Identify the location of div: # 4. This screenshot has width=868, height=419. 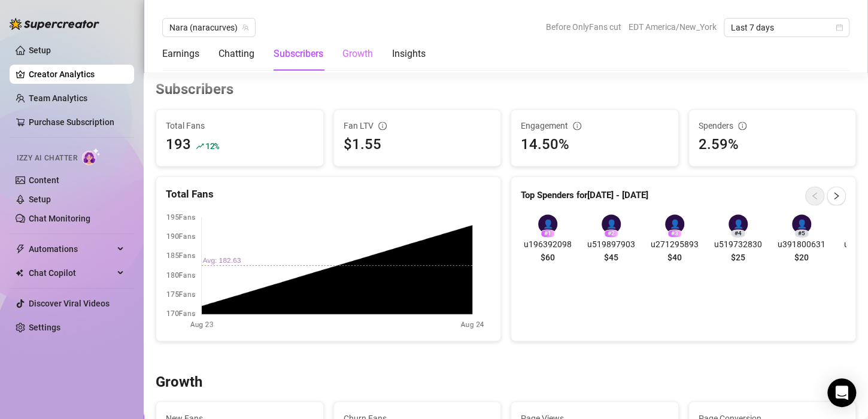
(738, 233).